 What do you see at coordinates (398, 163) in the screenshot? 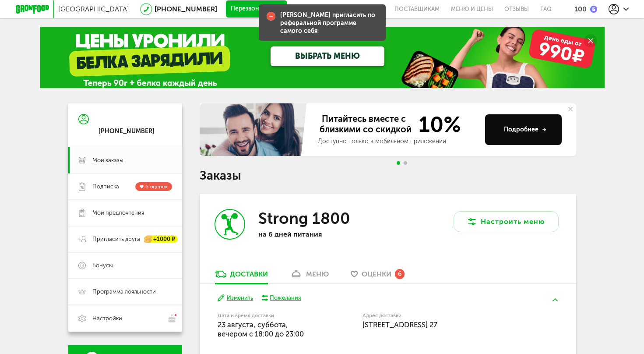
I see `span: Go to slide 1` at bounding box center [398, 163].